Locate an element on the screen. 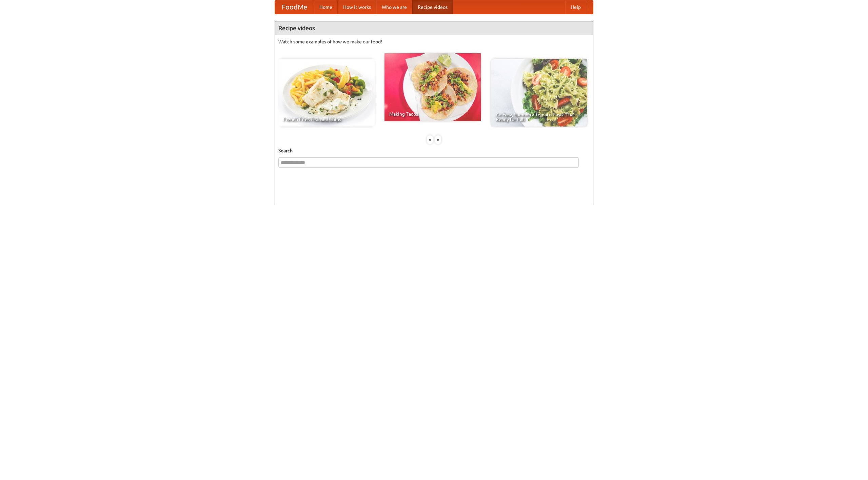  a: Recipe videos is located at coordinates (433, 7).